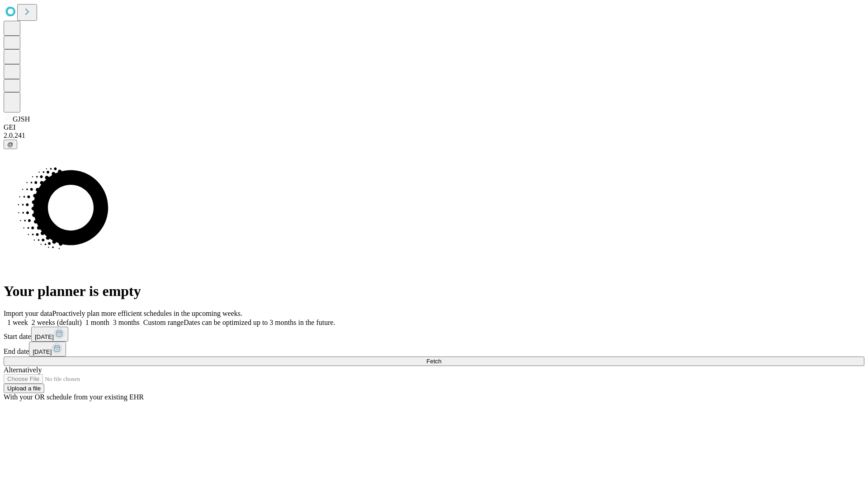  Describe the element at coordinates (17, 322) in the screenshot. I see `span: 1 week` at that location.